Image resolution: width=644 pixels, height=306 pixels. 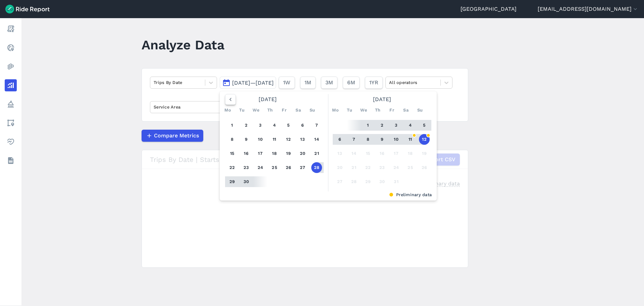 What do you see at coordinates (374, 83) in the screenshot?
I see `button: 1YR` at bounding box center [374, 83].